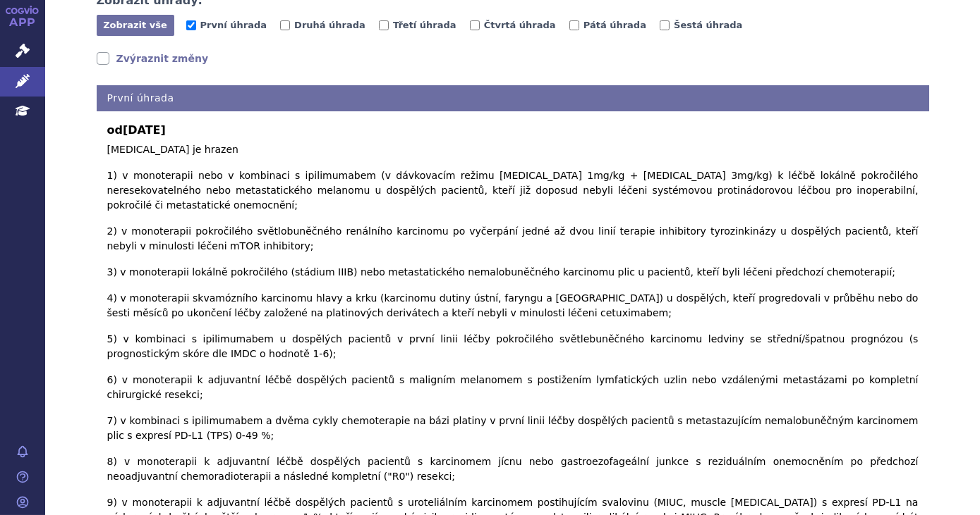 The image size is (980, 515). Describe the element at coordinates (474, 25) in the screenshot. I see `input: Čtvrtá úhrada` at that location.